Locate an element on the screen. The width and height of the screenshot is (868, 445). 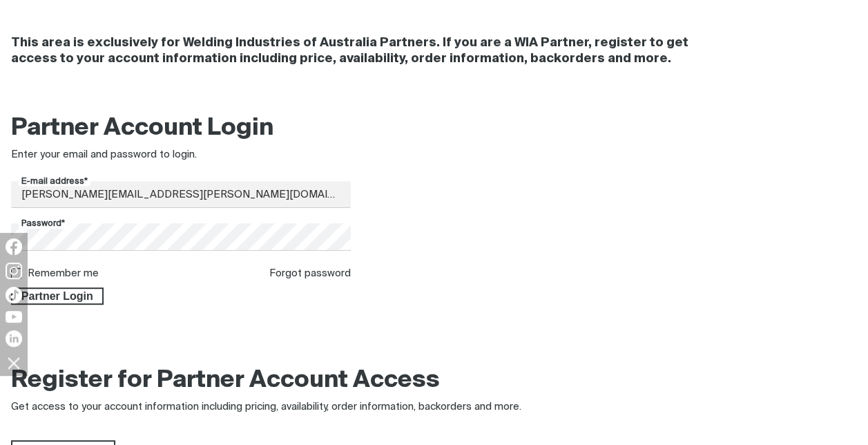
img: Facebook is located at coordinates (14, 247).